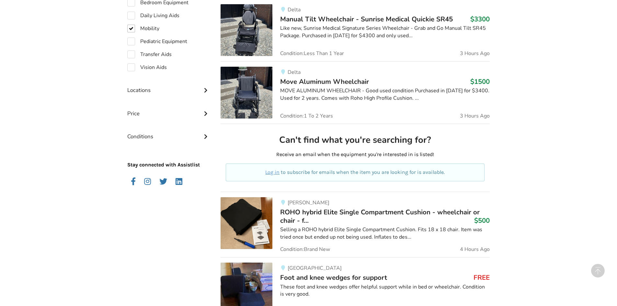 This screenshot has height=306, width=617. What do you see at coordinates (481, 277) in the screenshot?
I see `h3: FREE` at bounding box center [481, 277].